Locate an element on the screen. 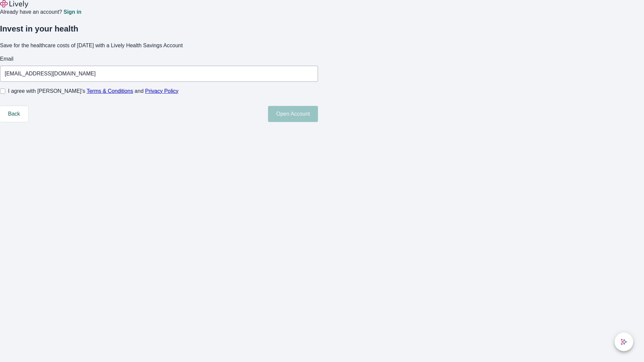 This screenshot has width=644, height=362. a: Sign in is located at coordinates (72, 12).